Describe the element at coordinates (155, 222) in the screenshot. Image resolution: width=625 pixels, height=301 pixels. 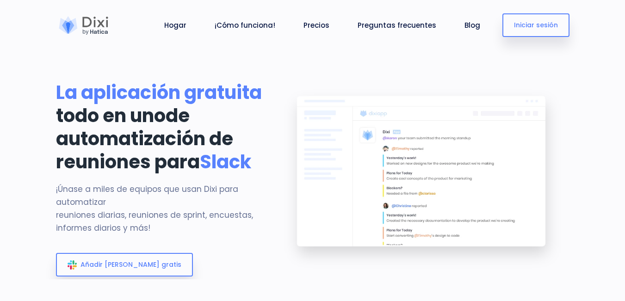
I see `font: reuniones diarias, reuniones de sprint, encuestas, informes diarios y más!` at that location.